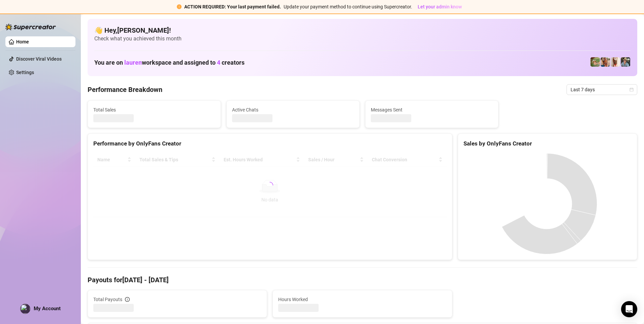  What do you see at coordinates (232, 7) in the screenshot?
I see `strong: ACTION REQUIRED: Your last payment failed.` at bounding box center [232, 7].